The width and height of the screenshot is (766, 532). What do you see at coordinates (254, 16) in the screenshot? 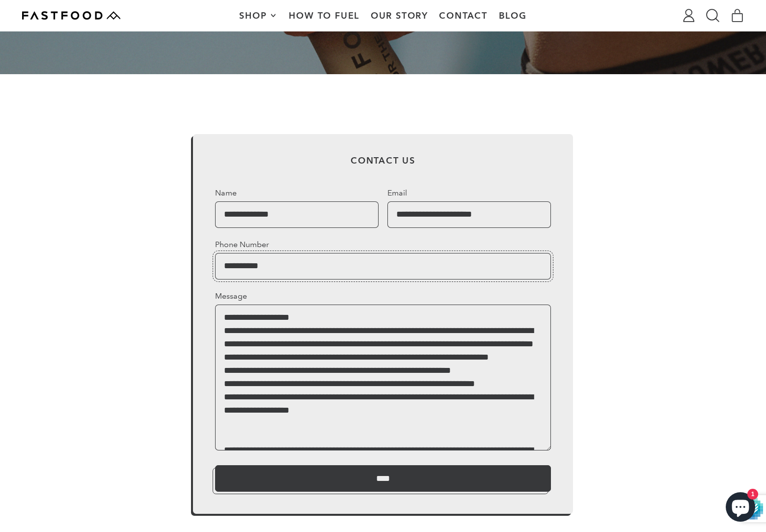
I see `span: Shop` at bounding box center [254, 16].